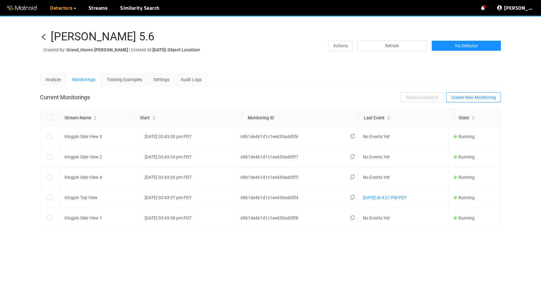 The height and width of the screenshot is (300, 541). Describe the element at coordinates (100, 218) in the screenshot. I see `td: Kingpin Side View 1` at that location.